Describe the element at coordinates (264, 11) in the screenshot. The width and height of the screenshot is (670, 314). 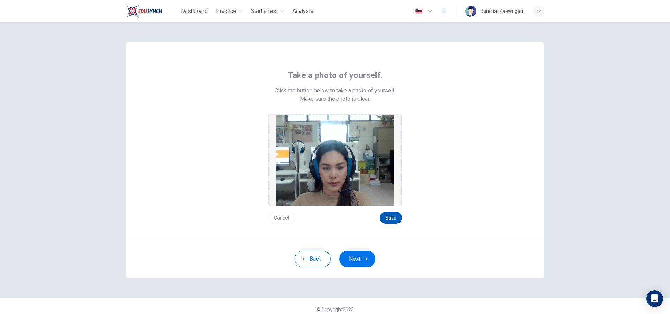
I see `span: Start a test` at that location.